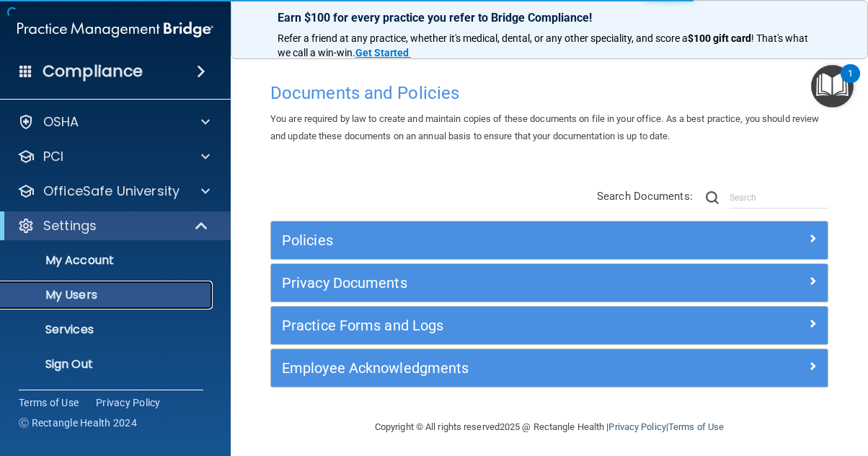 Image resolution: width=868 pixels, height=456 pixels. Describe the element at coordinates (479, 367) in the screenshot. I see `h5: Employee Acknowledgments` at that location.